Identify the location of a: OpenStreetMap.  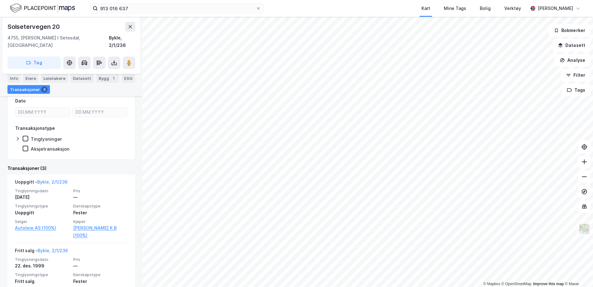
(516, 284).